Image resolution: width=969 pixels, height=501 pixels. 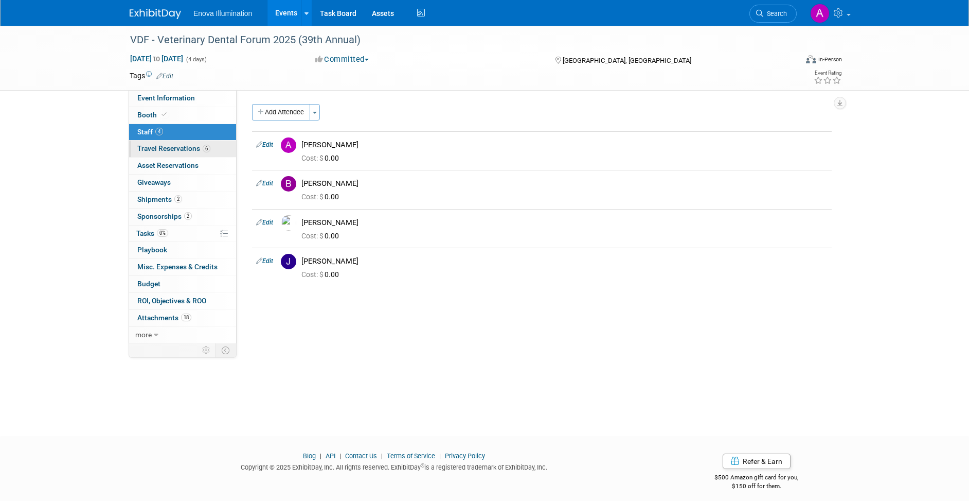 I want to click on span: Tasks, so click(x=152, y=233).